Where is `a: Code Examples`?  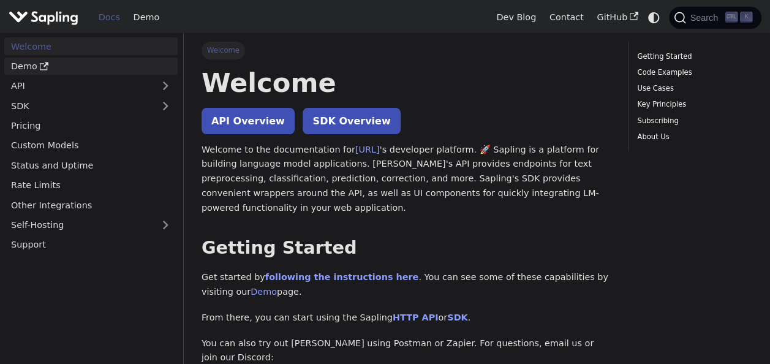
a: Code Examples is located at coordinates (692, 72).